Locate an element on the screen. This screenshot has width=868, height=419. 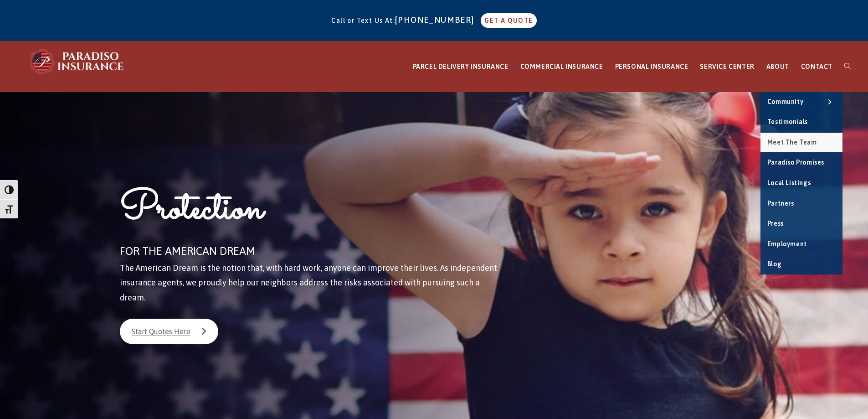
a: Start Quotes Here is located at coordinates (169, 331).